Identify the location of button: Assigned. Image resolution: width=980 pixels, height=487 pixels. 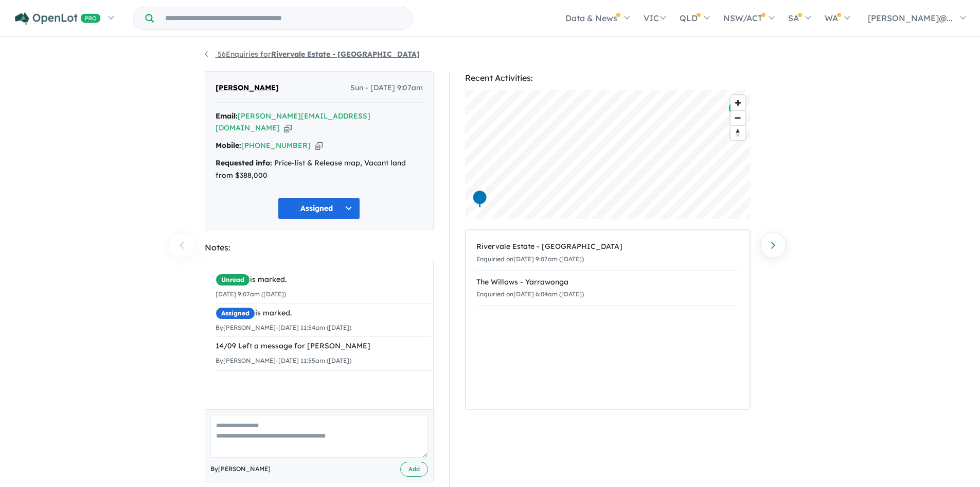
(319, 208).